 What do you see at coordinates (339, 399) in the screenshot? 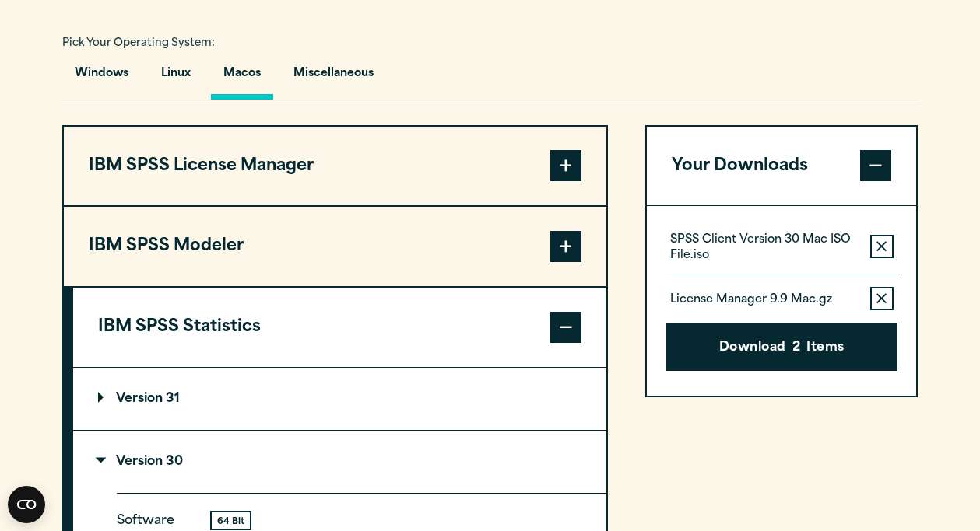
I see `summary: Version 31` at bounding box center [339, 399].